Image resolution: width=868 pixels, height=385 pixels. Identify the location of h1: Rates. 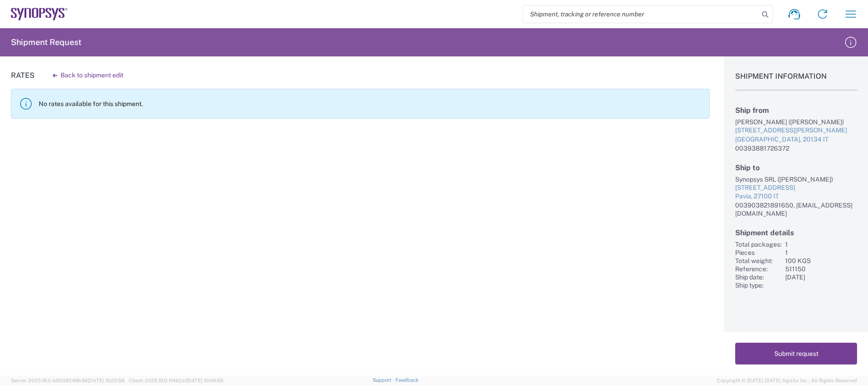
(23, 75).